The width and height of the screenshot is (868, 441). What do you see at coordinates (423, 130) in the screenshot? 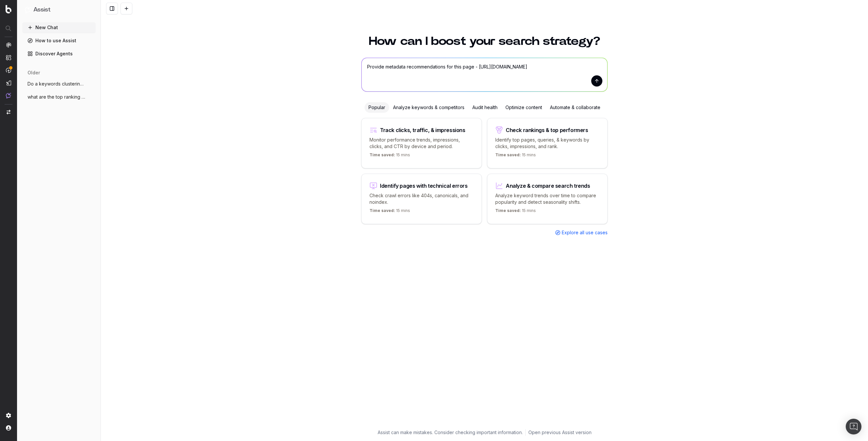
I see `div: Track clicks, traffic, & impressions` at bounding box center [423, 130].